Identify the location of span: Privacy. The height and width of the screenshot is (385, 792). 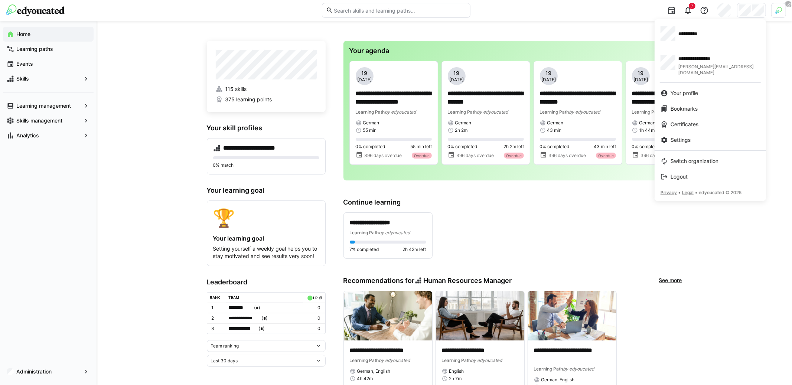
(669, 192).